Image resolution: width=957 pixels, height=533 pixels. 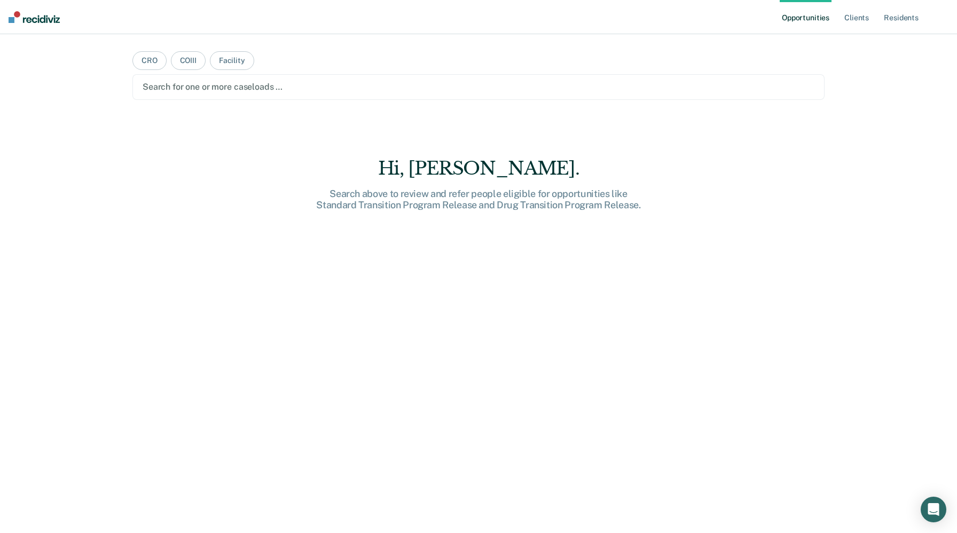 I want to click on button: Facility, so click(x=232, y=60).